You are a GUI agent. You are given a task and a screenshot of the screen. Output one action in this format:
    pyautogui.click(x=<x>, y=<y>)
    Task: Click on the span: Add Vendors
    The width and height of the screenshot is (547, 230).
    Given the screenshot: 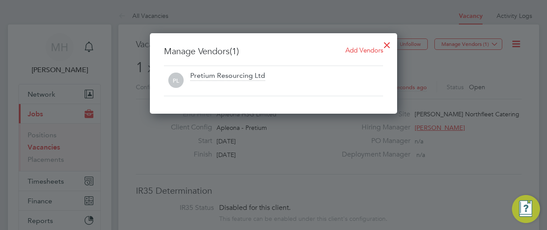 What is the action you would take?
    pyautogui.click(x=364, y=50)
    